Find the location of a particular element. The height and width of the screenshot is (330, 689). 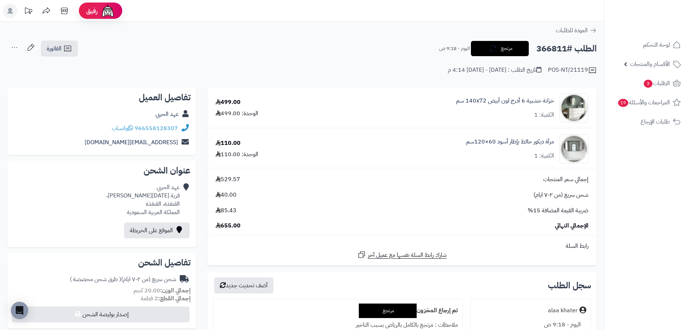

div: رابط السلة is located at coordinates (402, 246).